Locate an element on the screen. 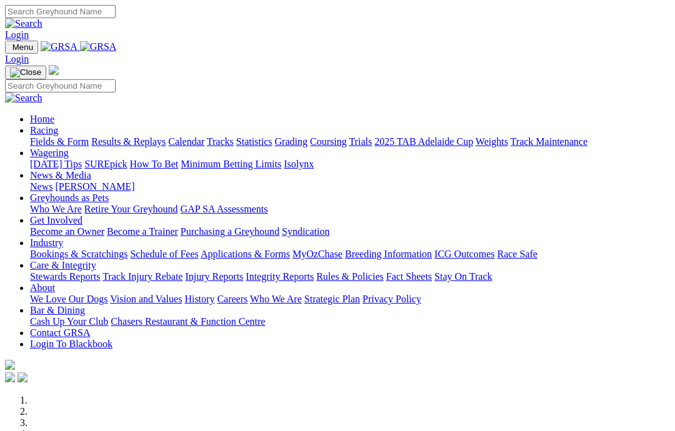 The height and width of the screenshot is (431, 675). a: Industry is located at coordinates (46, 242).